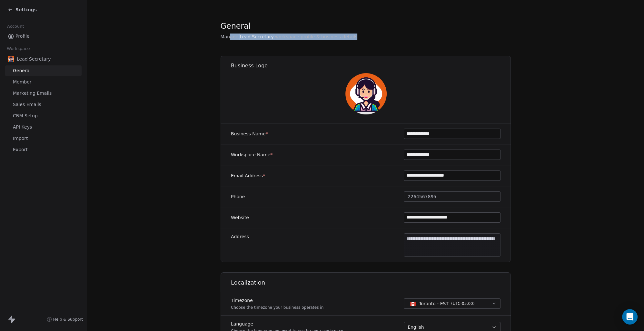 Image resolution: width=644 pixels, height=331 pixels. I want to click on span: workspace profile & business details, so click(316, 37).